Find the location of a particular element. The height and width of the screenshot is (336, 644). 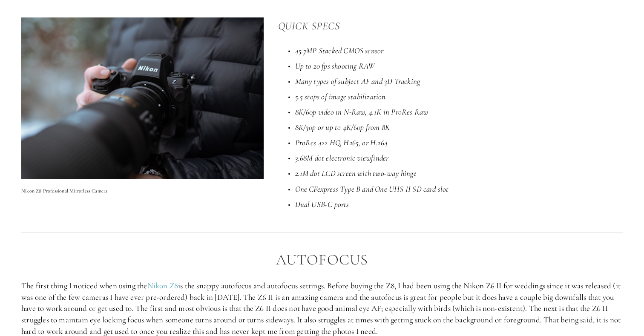

em: Up to 20 fps shooting RAW is located at coordinates (335, 66).